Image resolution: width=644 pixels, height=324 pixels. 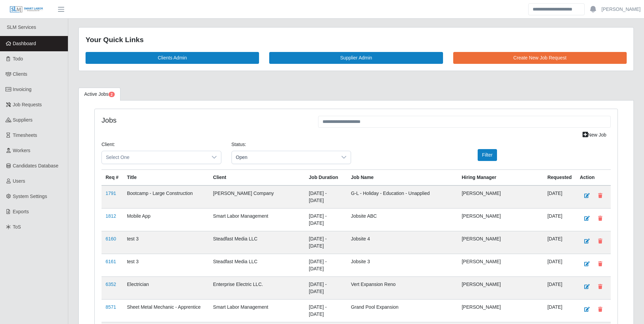 What do you see at coordinates (112, 177) in the screenshot?
I see `th: Req #` at bounding box center [112, 177].